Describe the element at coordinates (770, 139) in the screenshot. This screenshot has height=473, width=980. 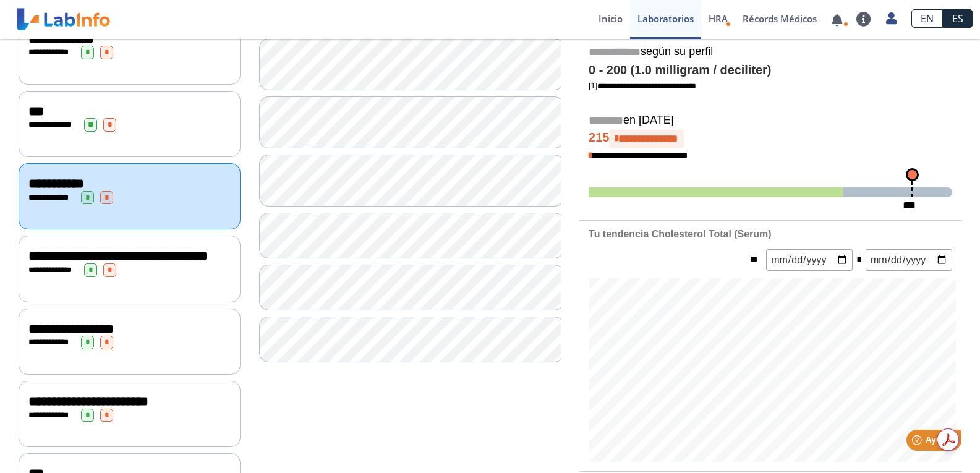
I see `h4: 215` at that location.